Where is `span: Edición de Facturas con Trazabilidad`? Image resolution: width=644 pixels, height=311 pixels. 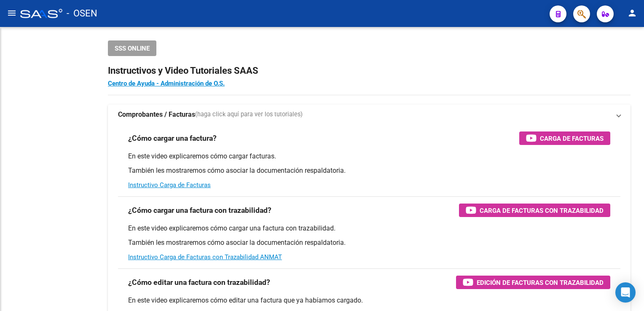 span: Edición de Facturas con Trazabilidad is located at coordinates (540, 282).